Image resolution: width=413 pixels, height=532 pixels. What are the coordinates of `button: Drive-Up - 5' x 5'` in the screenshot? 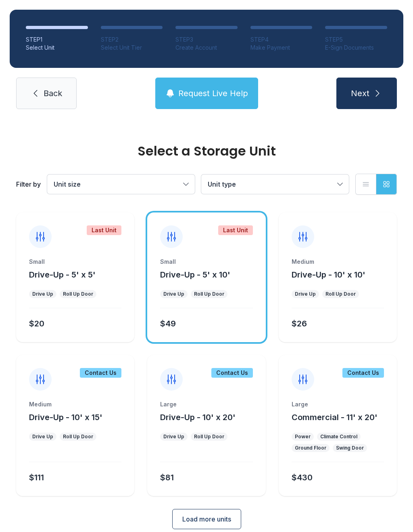 It's located at (62, 275).